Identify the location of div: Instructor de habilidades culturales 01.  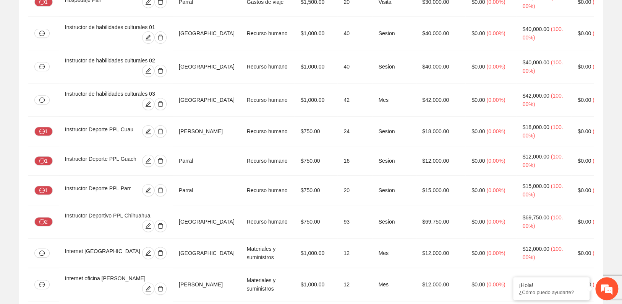
(116, 27).